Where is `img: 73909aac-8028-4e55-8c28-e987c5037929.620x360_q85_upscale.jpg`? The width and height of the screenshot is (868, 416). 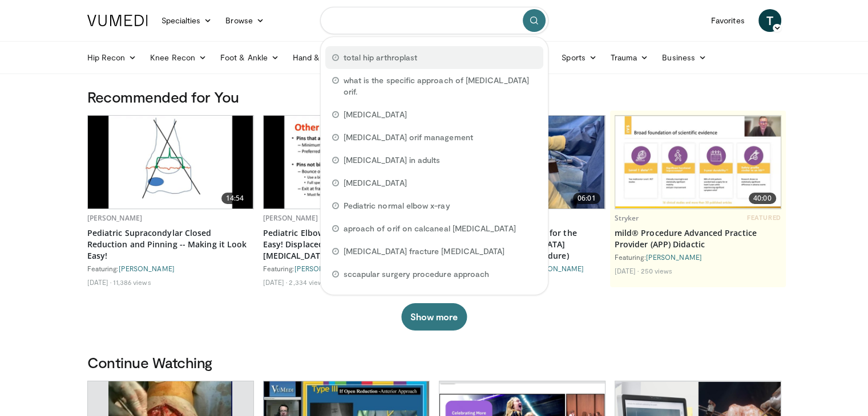
img: 73909aac-8028-4e55-8c28-e987c5037929.620x360_q85_upscale.jpg is located at coordinates (347, 162).